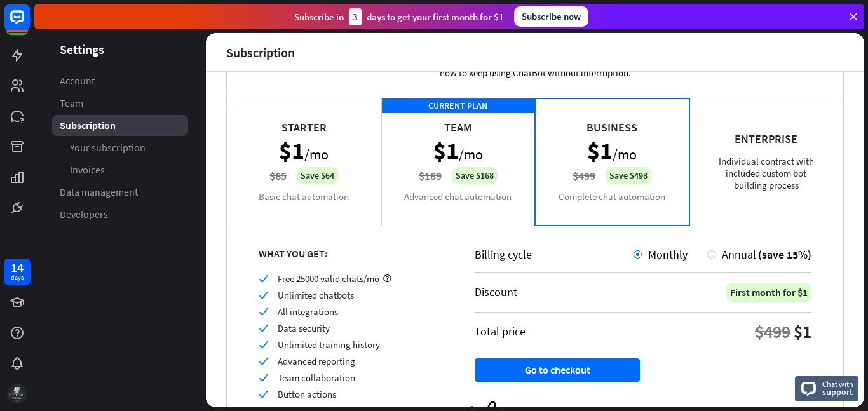 The image size is (868, 411). What do you see at coordinates (500, 331) in the screenshot?
I see `div: Total price` at bounding box center [500, 331].